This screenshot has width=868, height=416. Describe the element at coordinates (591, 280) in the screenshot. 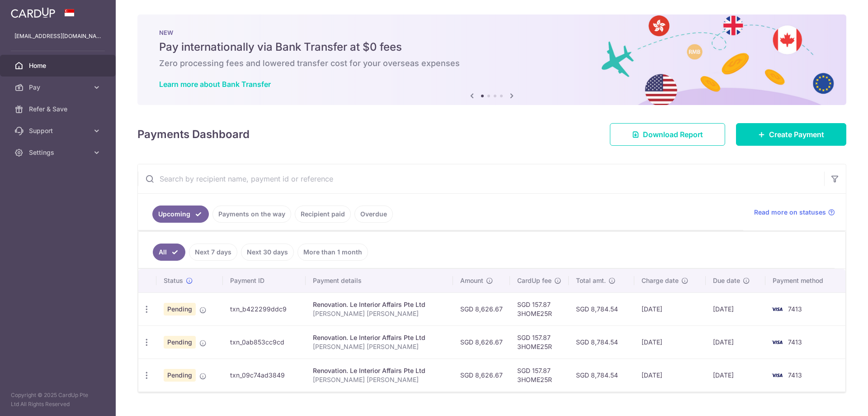

I see `span: Total amt.` at that location.